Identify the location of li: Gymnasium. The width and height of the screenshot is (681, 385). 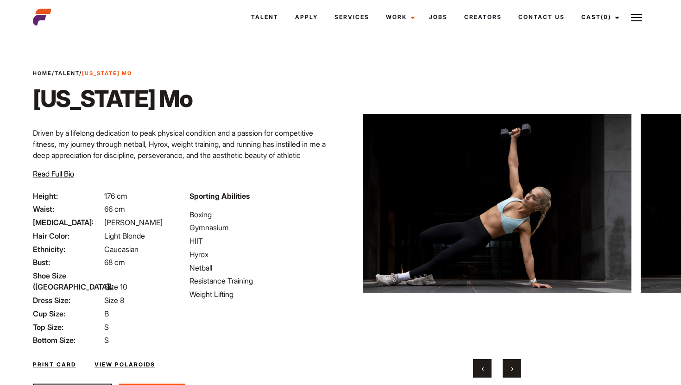
(262, 227).